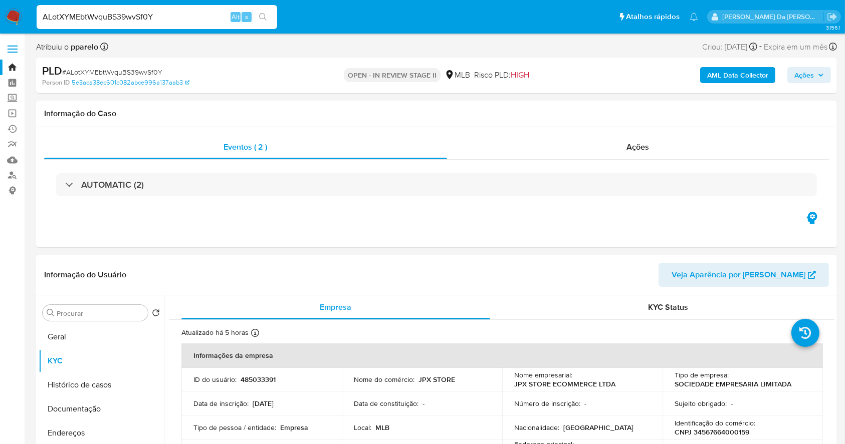  What do you see at coordinates (258, 380) in the screenshot?
I see `p: 485033391` at bounding box center [258, 380].